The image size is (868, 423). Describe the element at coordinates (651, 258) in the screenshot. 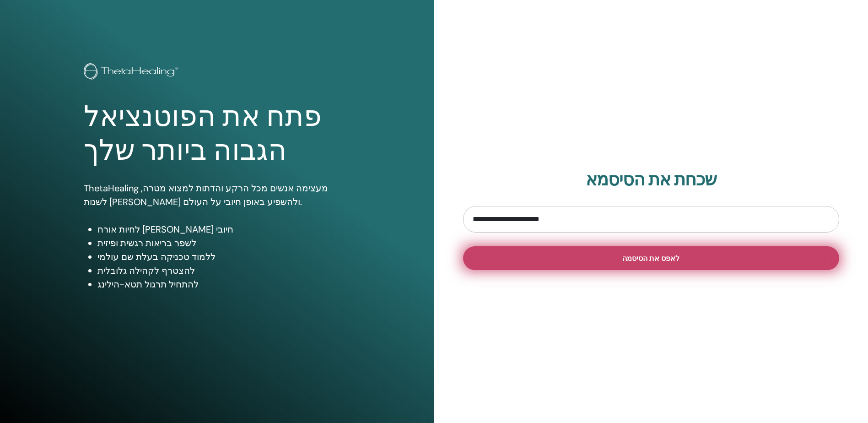

I see `button: לאפס את הסיסמה` at that location.